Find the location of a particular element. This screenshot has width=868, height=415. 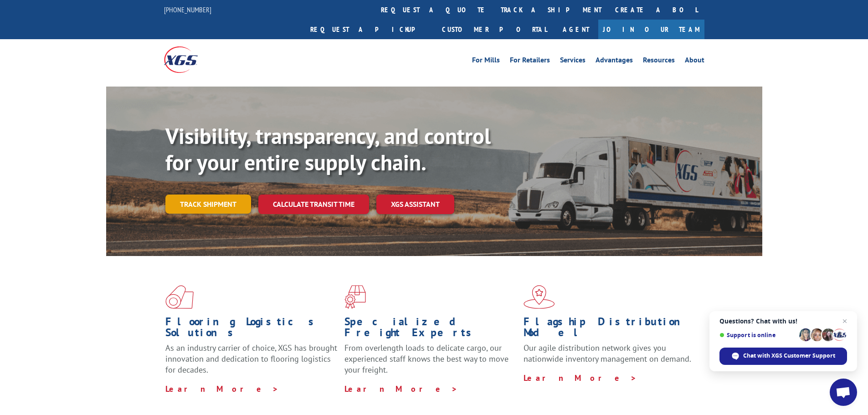

span: As an industry carrier of choice, XGS has brought innovation and dedication to flooring logistics... is located at coordinates (251, 359).